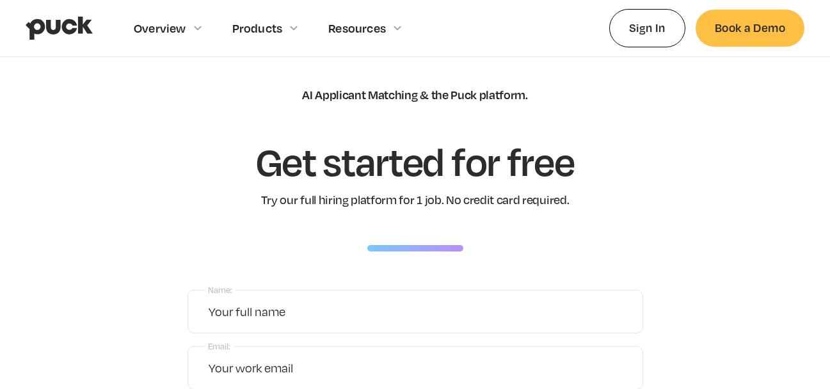 Image resolution: width=830 pixels, height=389 pixels. Describe the element at coordinates (415, 312) in the screenshot. I see `input: Your full name` at that location.